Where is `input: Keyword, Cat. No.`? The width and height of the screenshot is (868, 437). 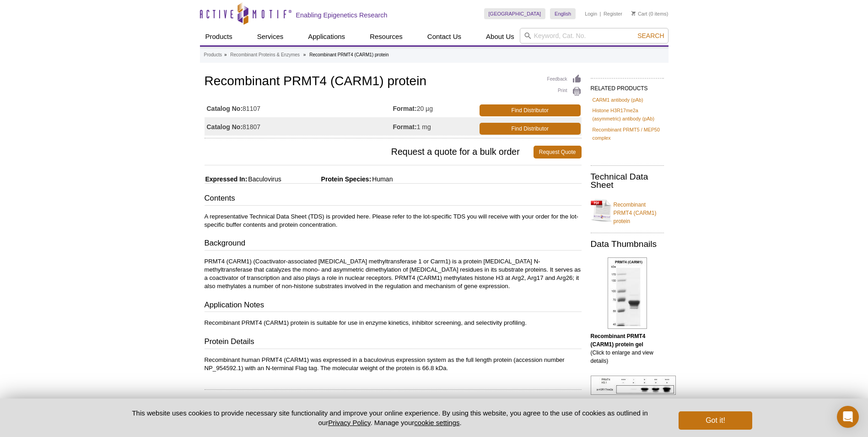 input: Keyword, Cat. No. is located at coordinates (594, 36).